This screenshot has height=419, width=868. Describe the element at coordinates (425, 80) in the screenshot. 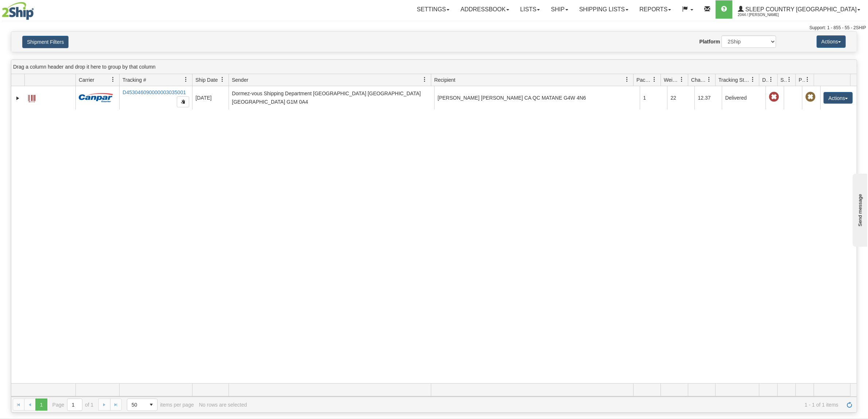

I see `a: Sender filter column settings` at that location.